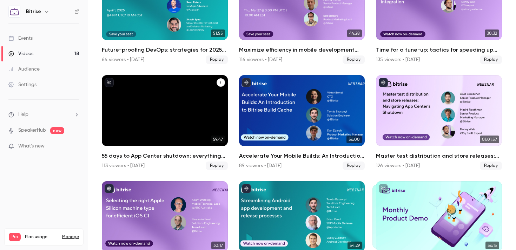 The width and height of the screenshot is (516, 250). I want to click on li: Master test distribution and store releases: Navigating App Center's Shutdown, so click(439, 123).